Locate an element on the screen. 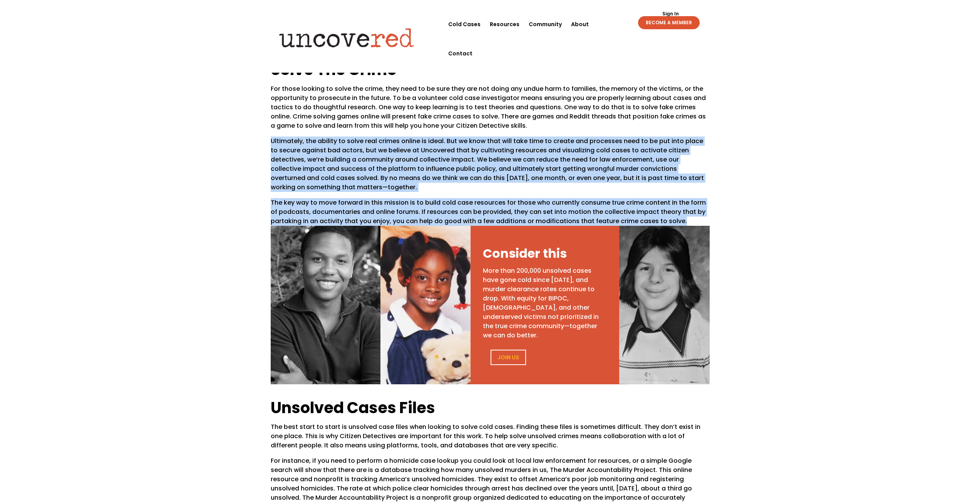 This screenshot has height=502, width=980. p: The best start to start is unsolved case files when looking to solve cold cases. Finding these fi... is located at coordinates (490, 440).